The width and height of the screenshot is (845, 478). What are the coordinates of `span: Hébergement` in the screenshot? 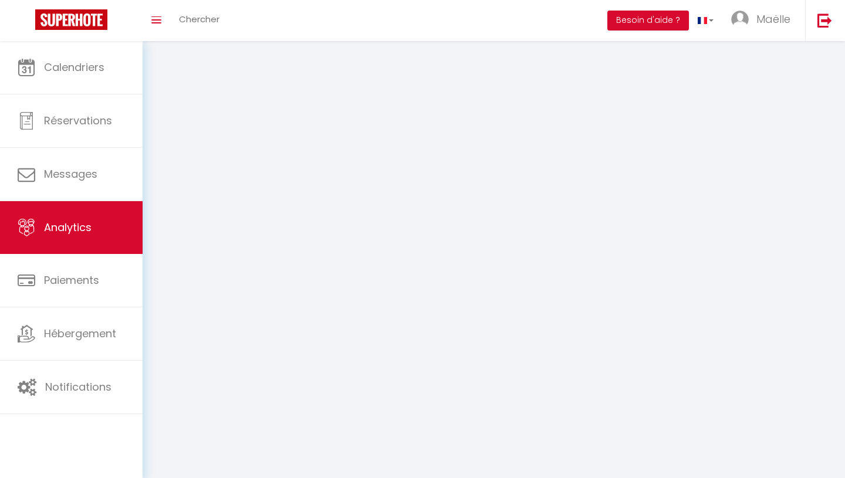 It's located at (80, 333).